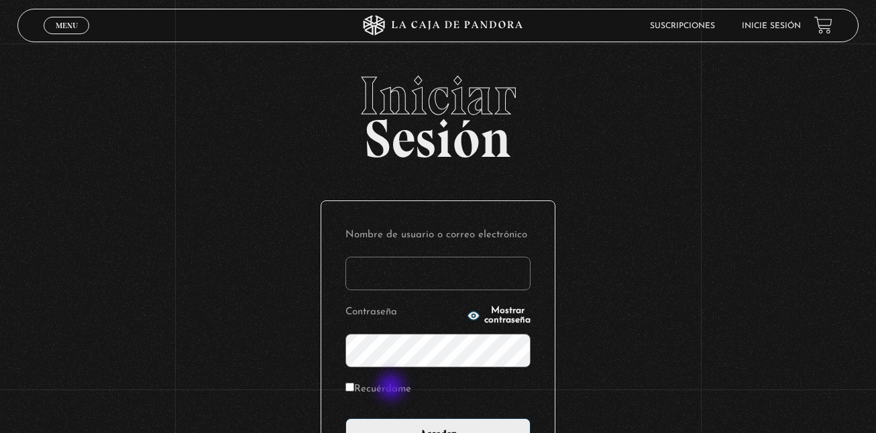 Image resolution: width=876 pixels, height=433 pixels. Describe the element at coordinates (682, 26) in the screenshot. I see `a: Suscripciones` at that location.